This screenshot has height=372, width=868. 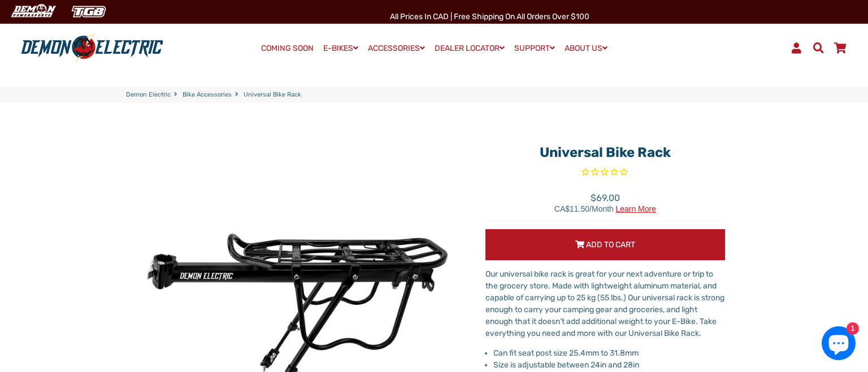 I want to click on img: TGB Canada, so click(x=89, y=11).